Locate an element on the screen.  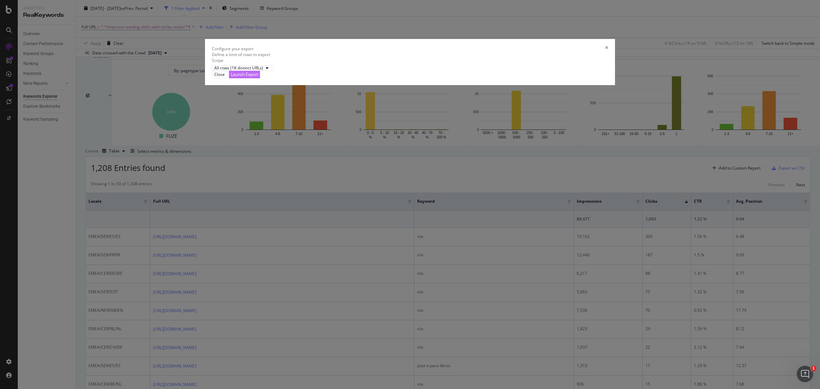
div: Configure your export is located at coordinates (233, 48).